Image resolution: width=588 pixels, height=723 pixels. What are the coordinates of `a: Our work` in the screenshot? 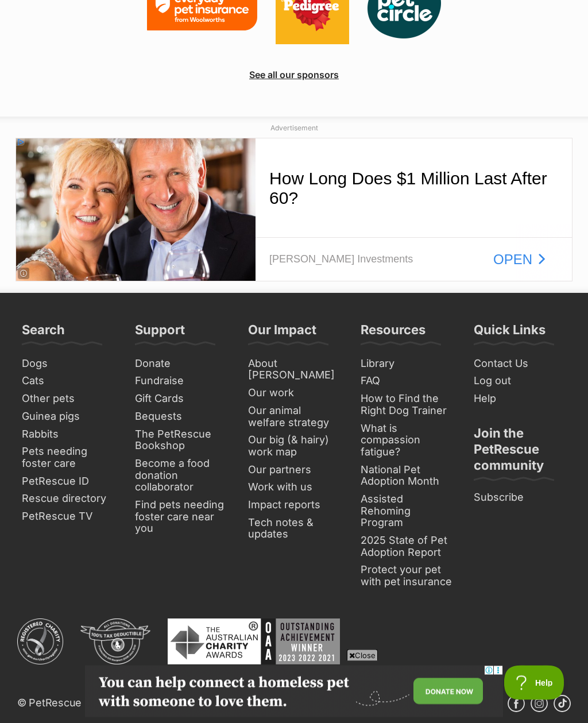 It's located at (294, 393).